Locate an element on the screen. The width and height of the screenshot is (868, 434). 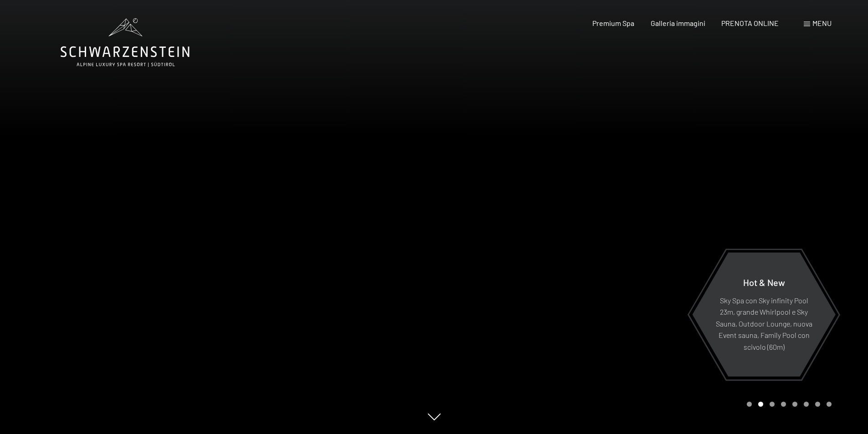
div: Carousel Page 1 is located at coordinates (749, 404).